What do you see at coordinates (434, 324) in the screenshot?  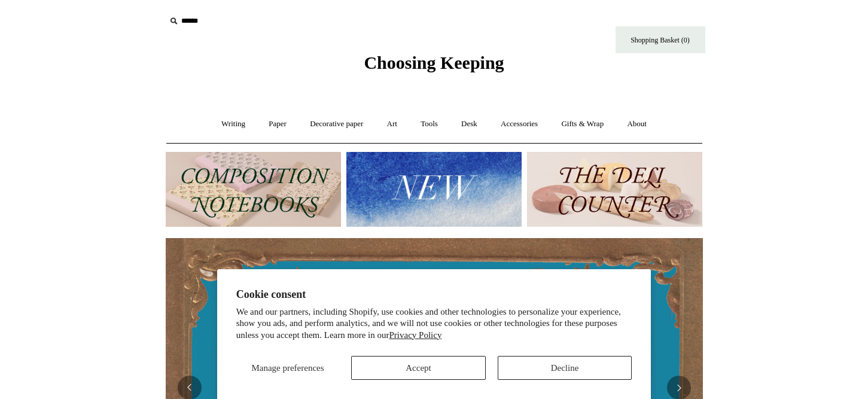 I see `p: We and our partners, including Shopify, use cookies and other technologies to personalize your ex...` at bounding box center [434, 324].